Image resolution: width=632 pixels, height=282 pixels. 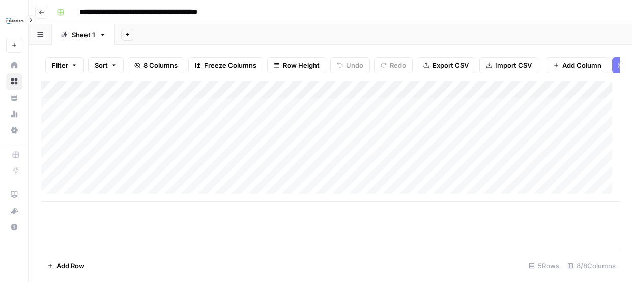 What do you see at coordinates (70, 266) in the screenshot?
I see `span: Add Row` at bounding box center [70, 266].